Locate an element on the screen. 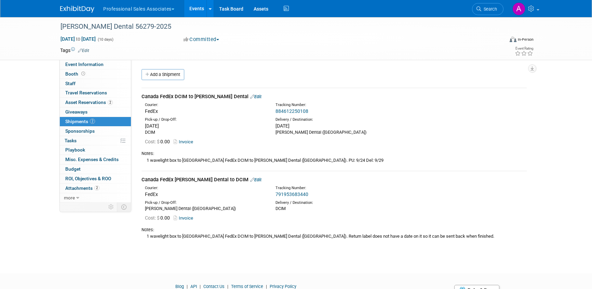  span: Misc. Expenses & Credits is located at coordinates (92, 159).